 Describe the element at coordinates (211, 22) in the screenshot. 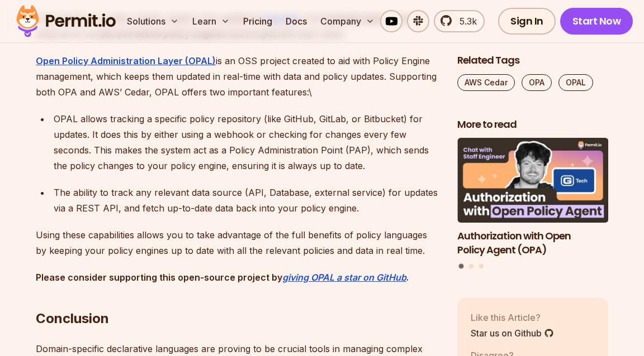

I see `button: Learn` at that location.